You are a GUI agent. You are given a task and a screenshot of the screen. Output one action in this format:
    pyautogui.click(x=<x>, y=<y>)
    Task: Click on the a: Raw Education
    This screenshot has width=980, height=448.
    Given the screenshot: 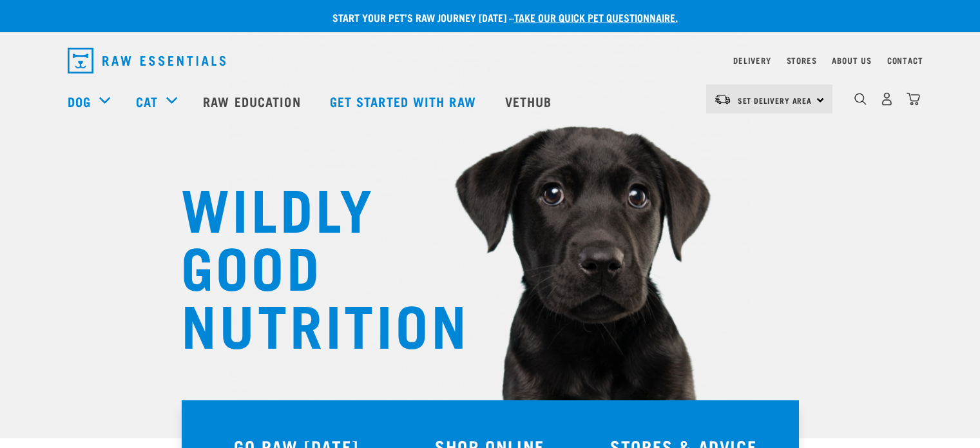 What is the action you would take?
    pyautogui.click(x=254, y=101)
    